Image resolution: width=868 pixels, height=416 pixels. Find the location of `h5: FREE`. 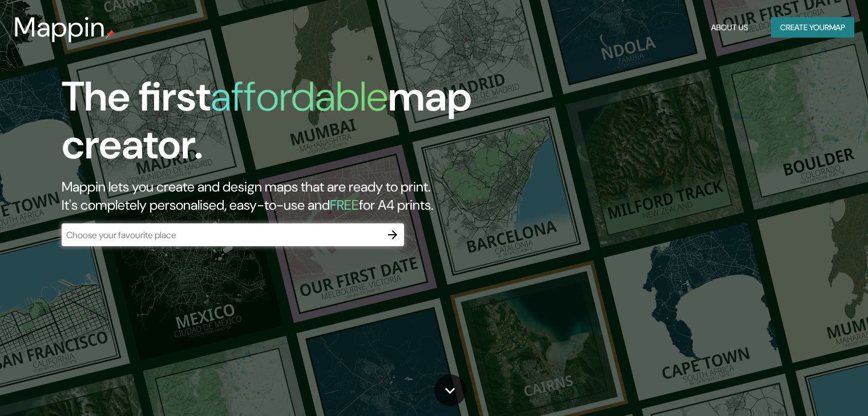

h5: FREE is located at coordinates (344, 205).